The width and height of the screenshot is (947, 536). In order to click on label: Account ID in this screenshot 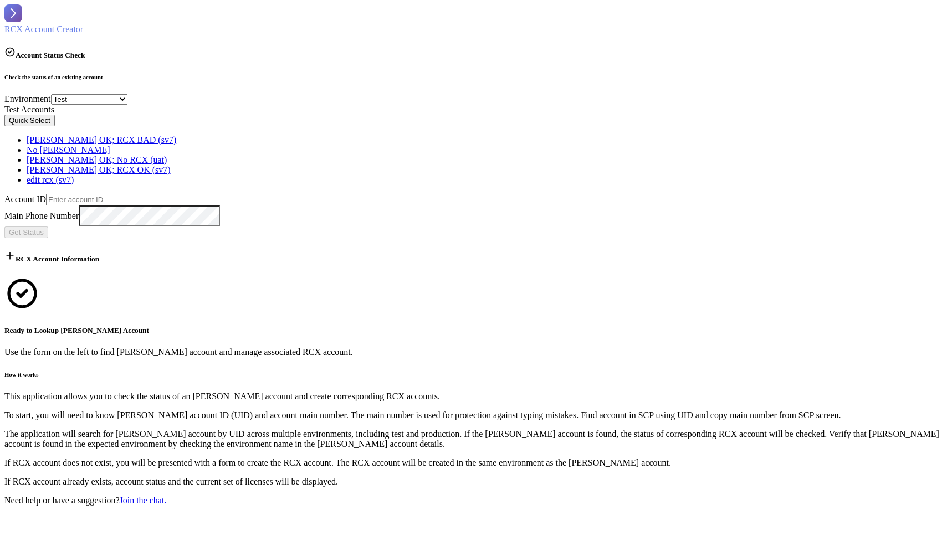, I will do `click(25, 199)`.